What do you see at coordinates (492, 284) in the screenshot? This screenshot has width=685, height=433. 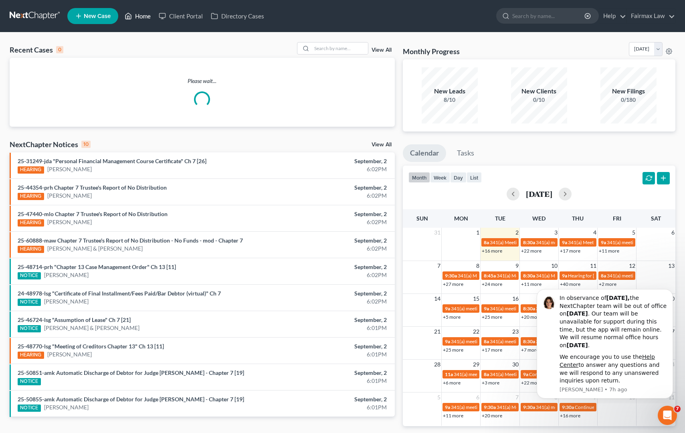 I see `a: +24 more` at bounding box center [492, 284].